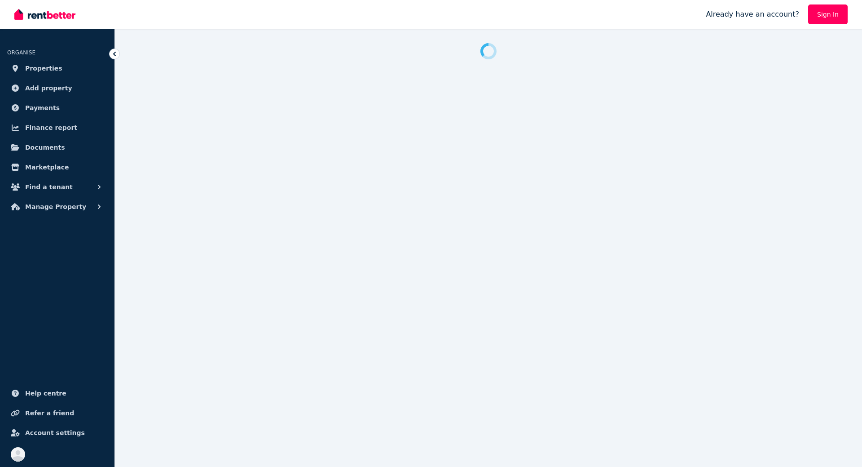 The image size is (862, 467). I want to click on a: Payments, so click(57, 108).